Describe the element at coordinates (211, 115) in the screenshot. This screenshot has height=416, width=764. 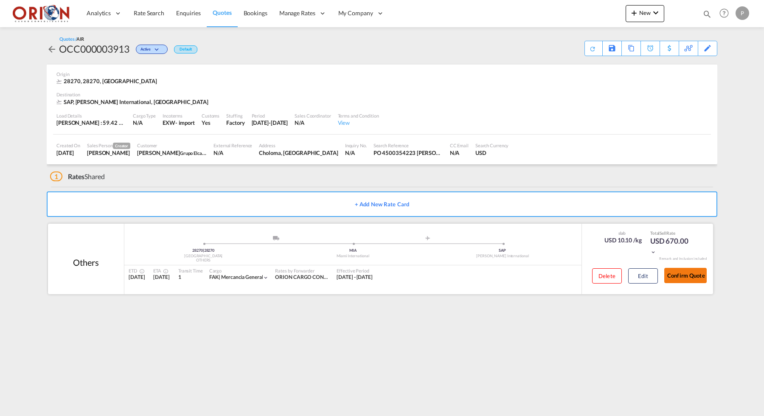
I see `div: Customs` at that location.